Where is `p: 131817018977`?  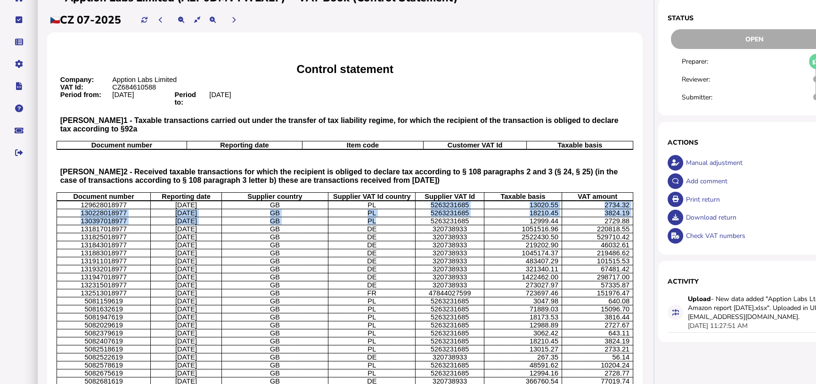
p: 131817018977 is located at coordinates (104, 229).